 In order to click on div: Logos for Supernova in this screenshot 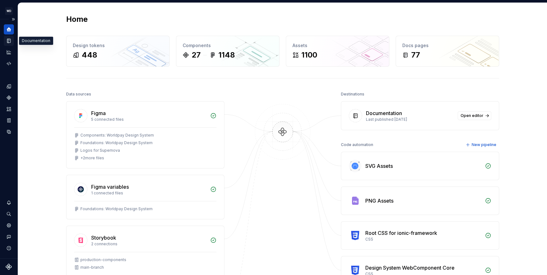, I will do `click(100, 151)`.